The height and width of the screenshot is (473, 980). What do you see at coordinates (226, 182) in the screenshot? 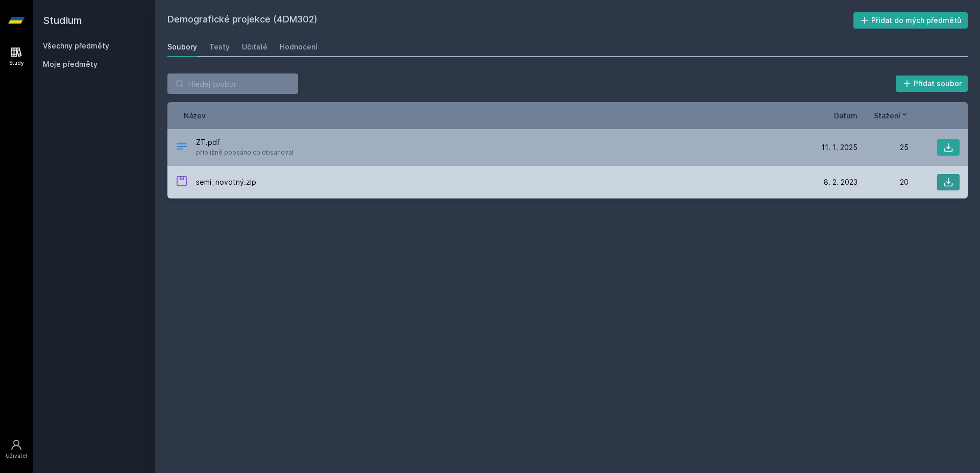
I see `span: semi_novotný.zip` at bounding box center [226, 182].